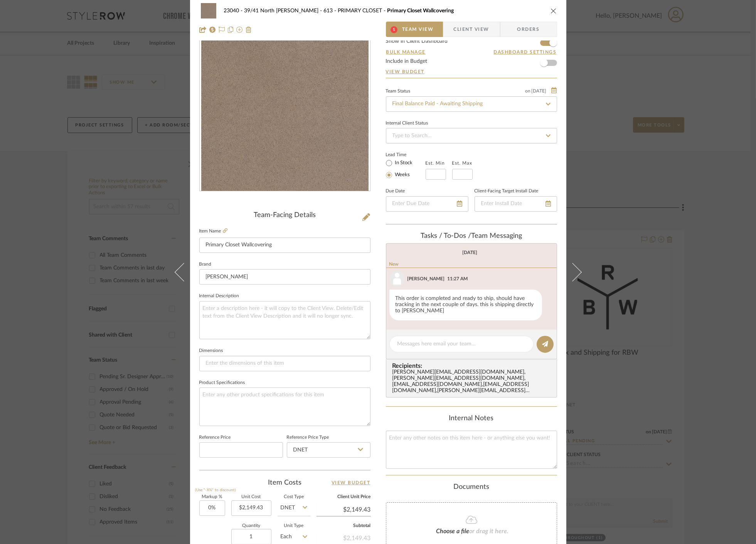 Image resolution: width=756 pixels, height=544 pixels. What do you see at coordinates (471, 265) in the screenshot?
I see `div: New` at bounding box center [471, 265].